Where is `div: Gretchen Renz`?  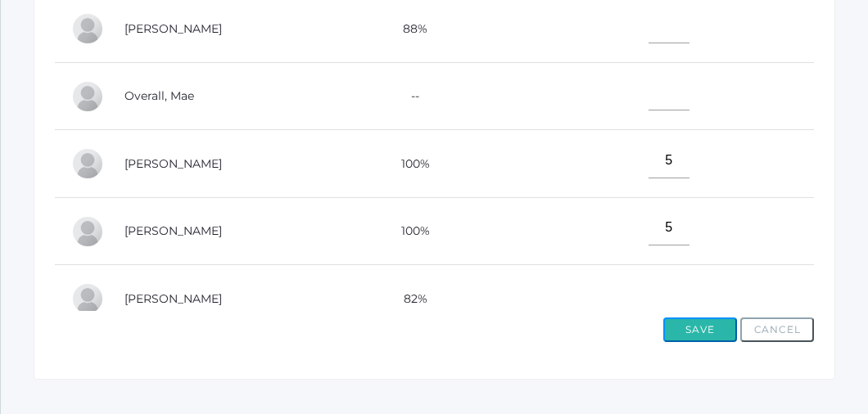
div: Gretchen Renz is located at coordinates (88, 231).